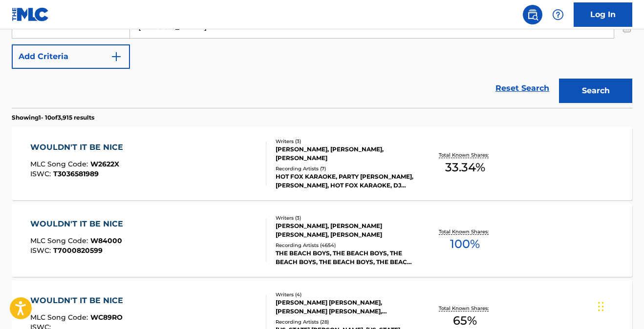  I want to click on div: THE BEACH BOYS, THE BEACH BOYS, THE BEACH BOYS, THE BEACH BOYS, THE BEACH BOYS, so click(344, 258).